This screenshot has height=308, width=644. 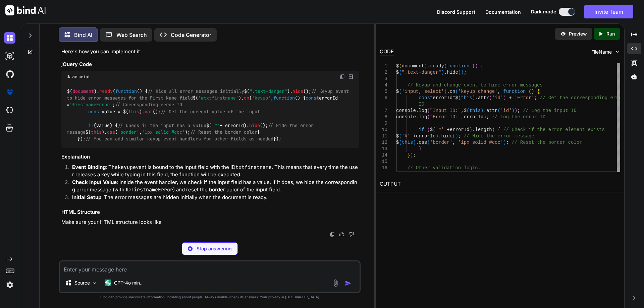 What do you see at coordinates (506, 110) in the screenshot?
I see `span: 'id'` at bounding box center [506, 110].